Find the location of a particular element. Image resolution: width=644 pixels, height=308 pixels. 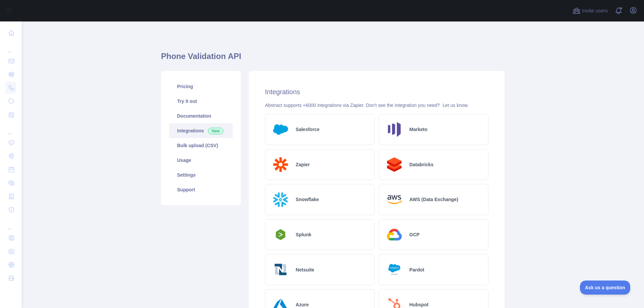

button: Let us know. is located at coordinates (455, 105).